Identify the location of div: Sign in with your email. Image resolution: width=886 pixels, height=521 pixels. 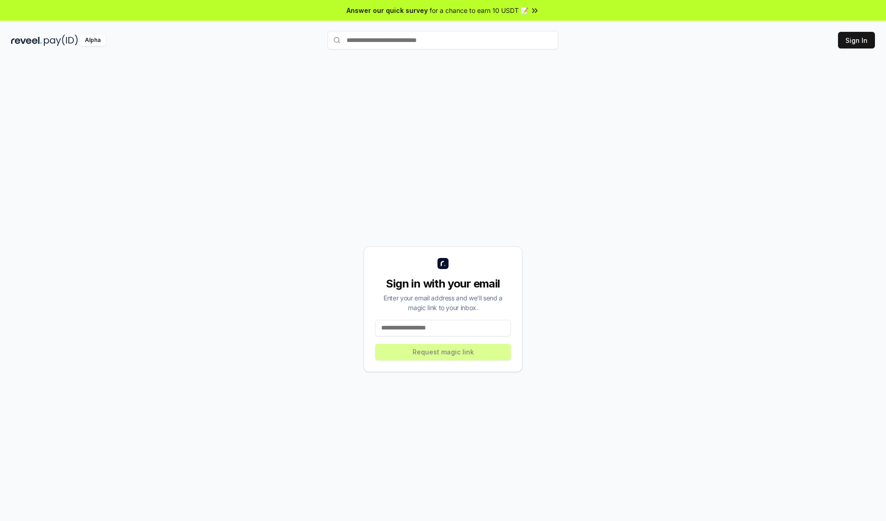
(443, 284).